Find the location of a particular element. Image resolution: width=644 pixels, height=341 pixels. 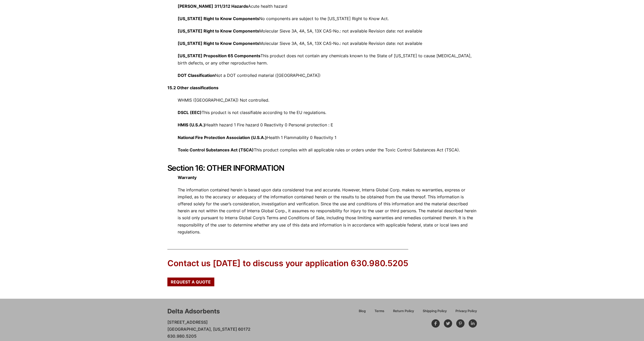

p: Health 1 Flammability 0 Reactivity 1 is located at coordinates (322, 138).